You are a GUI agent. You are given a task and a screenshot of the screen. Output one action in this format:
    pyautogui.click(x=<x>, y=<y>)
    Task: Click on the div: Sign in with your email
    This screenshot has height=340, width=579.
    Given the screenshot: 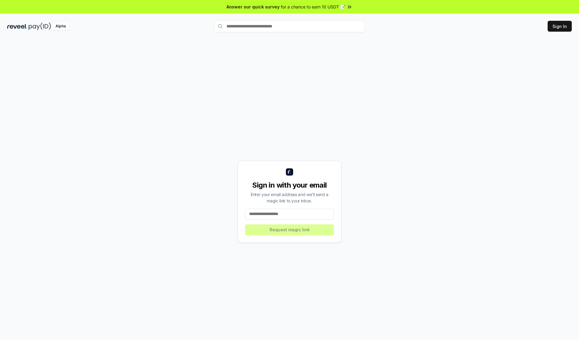 What is the action you would take?
    pyautogui.click(x=289, y=185)
    